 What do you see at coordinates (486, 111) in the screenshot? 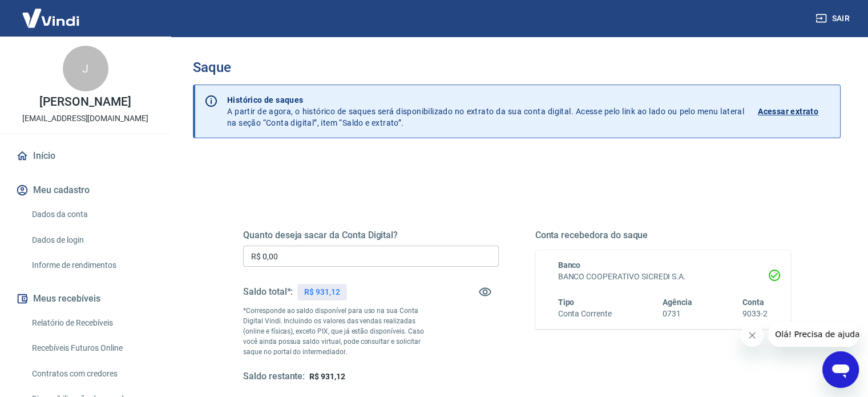
I see `p: A partir de agora, o histórico de saques será disponibilizado no extrato da sua conta digital. Ac...` at bounding box center [486, 111].